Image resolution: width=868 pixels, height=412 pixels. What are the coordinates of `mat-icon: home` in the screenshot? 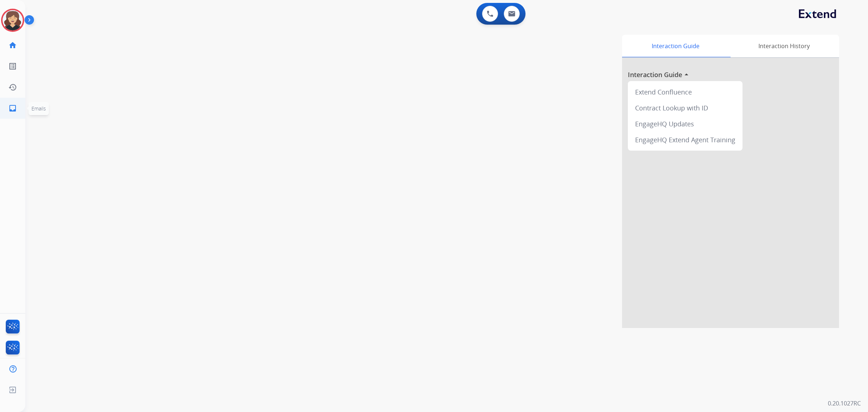 It's located at (12, 45).